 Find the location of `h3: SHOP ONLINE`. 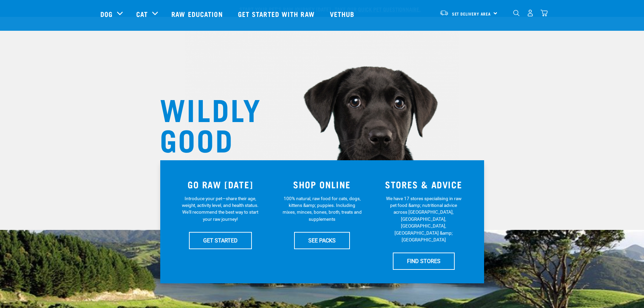

h3: SHOP ONLINE is located at coordinates (322, 185).